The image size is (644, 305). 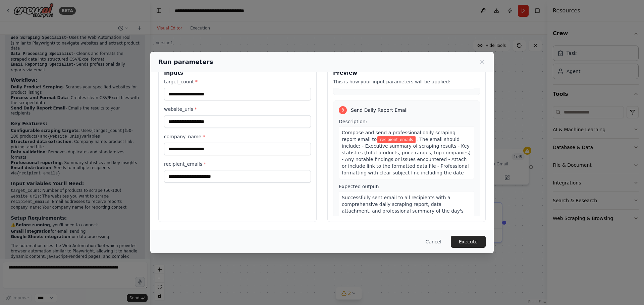 What do you see at coordinates (407, 82) in the screenshot?
I see `p: This is how your input parameters will be applied:` at bounding box center [407, 82].